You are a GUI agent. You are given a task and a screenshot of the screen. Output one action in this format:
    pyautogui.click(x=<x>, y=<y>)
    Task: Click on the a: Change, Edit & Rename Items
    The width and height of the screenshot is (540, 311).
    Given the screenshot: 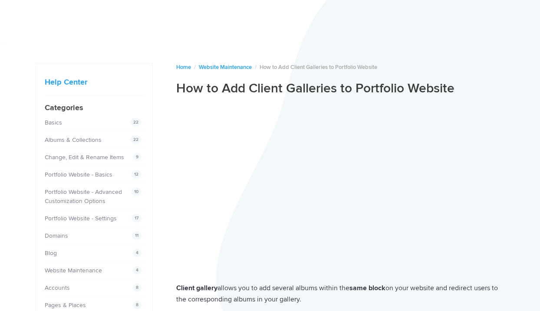 What is the action you would take?
    pyautogui.click(x=84, y=157)
    